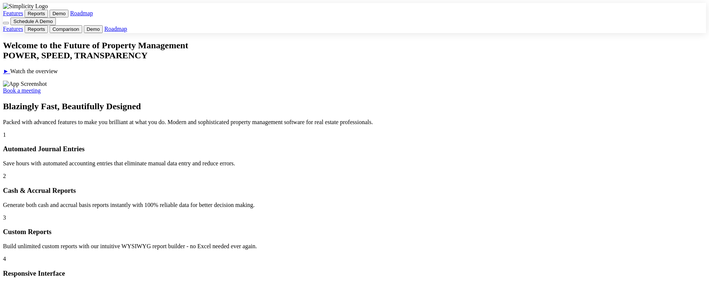 The height and width of the screenshot is (285, 709). I want to click on img: Simplicity Logo, so click(25, 6).